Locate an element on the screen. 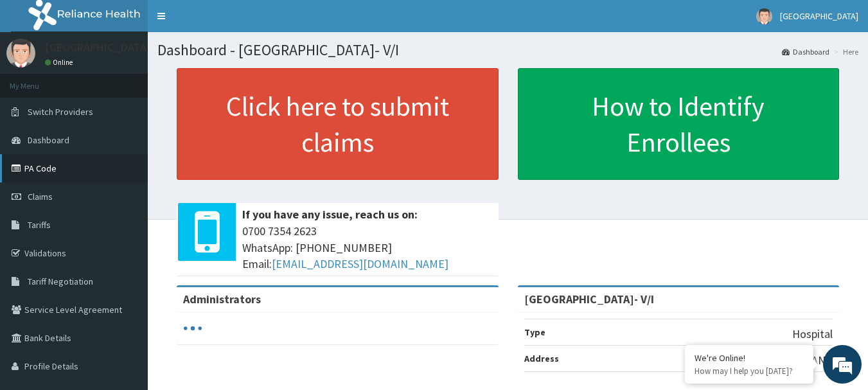 This screenshot has height=390, width=868. a: Dashboard is located at coordinates (805, 51).